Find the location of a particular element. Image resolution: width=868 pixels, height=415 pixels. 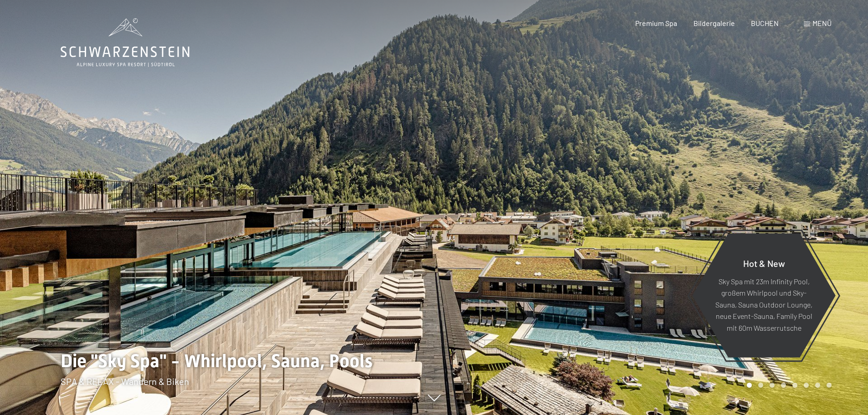

div: Carousel Pagination is located at coordinates (787, 385).